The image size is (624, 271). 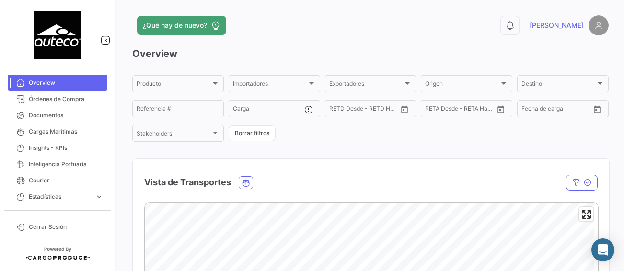 What do you see at coordinates (66, 148) in the screenshot?
I see `span: Insights - KPIs` at bounding box center [66, 148].